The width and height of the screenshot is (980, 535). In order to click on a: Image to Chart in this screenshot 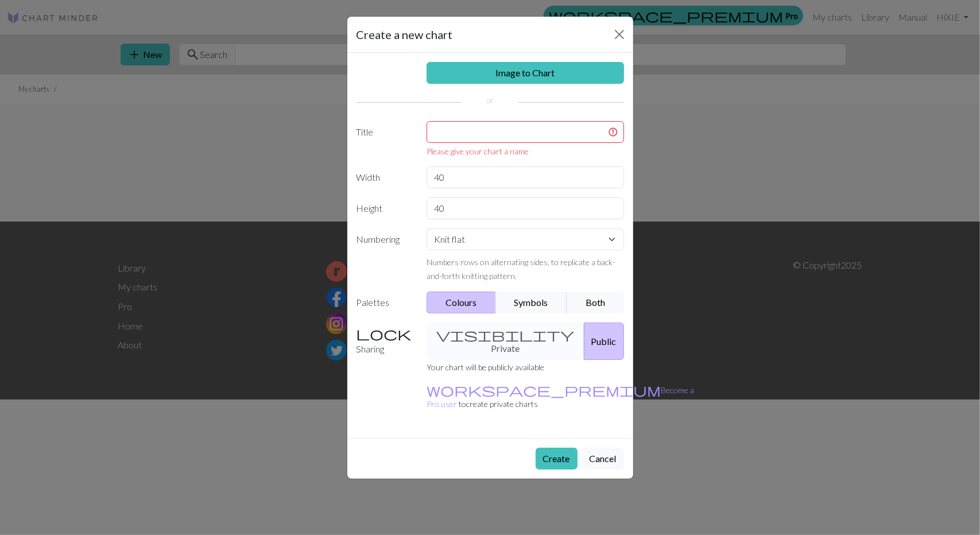, I will do `click(525, 73)`.